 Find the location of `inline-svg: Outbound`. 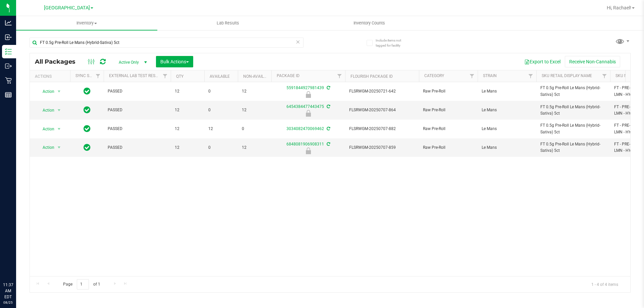

inline-svg: Outbound is located at coordinates (8, 66).